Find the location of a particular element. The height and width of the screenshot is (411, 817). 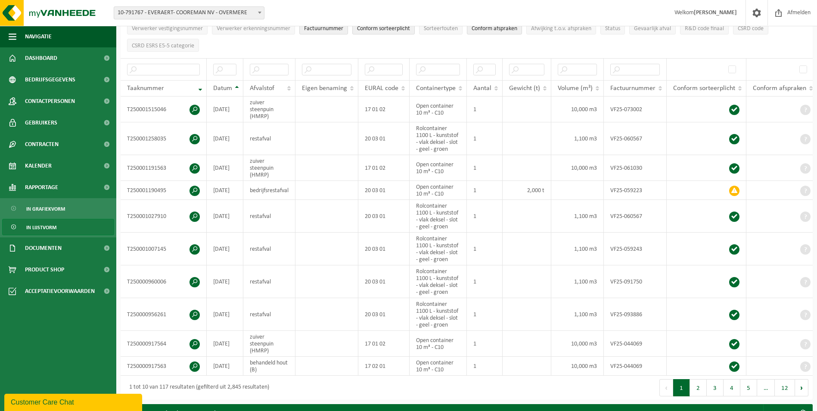

button: Gevaarlijk afval : Activate to sort is located at coordinates (652, 28).